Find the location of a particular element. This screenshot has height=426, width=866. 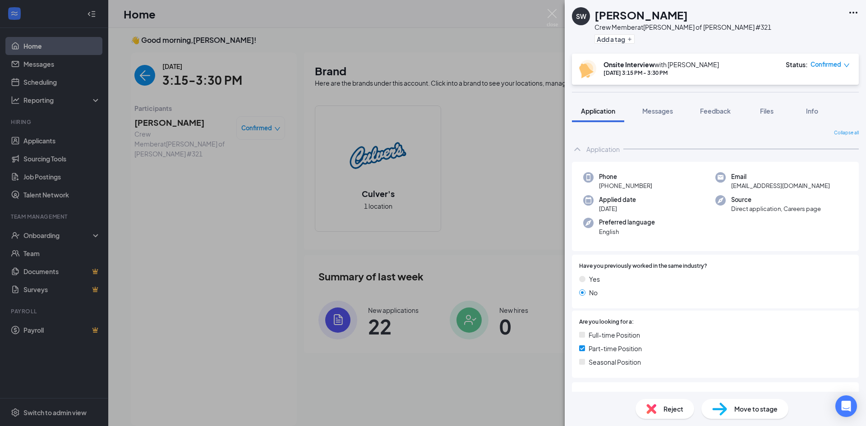

span: Direct application, Careers page is located at coordinates (776, 209).